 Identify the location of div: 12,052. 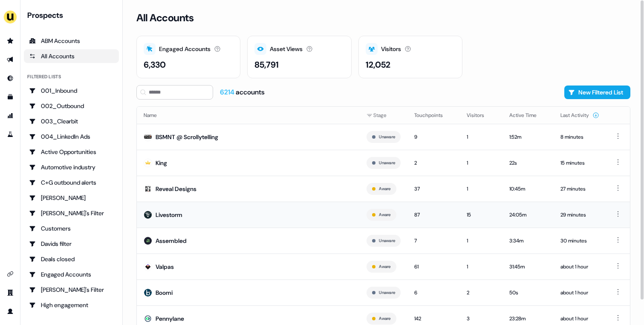
(378, 65).